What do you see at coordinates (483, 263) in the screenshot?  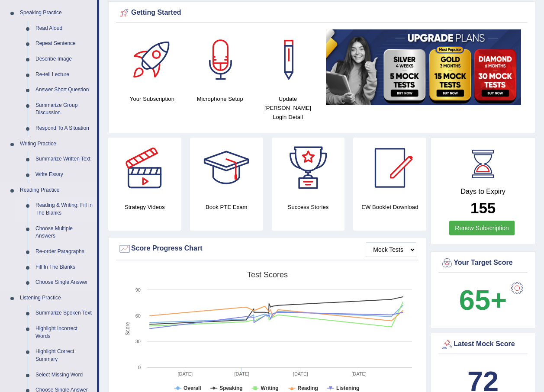 I see `div: Your Target Score` at bounding box center [483, 263].